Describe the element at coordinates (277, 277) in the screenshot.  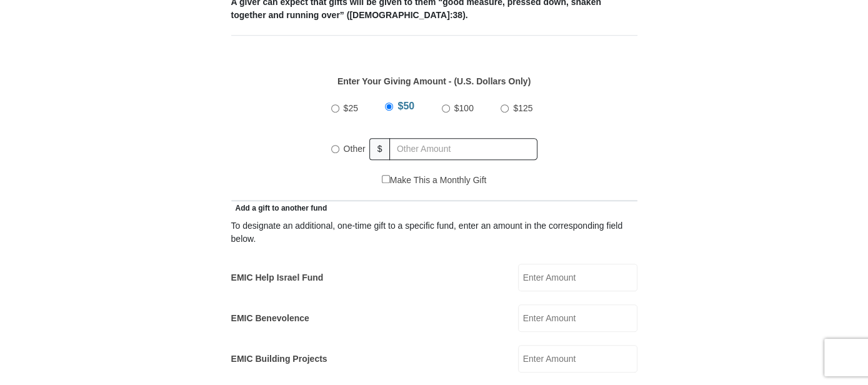
I see `label: EMIC Help Israel Fund` at that location.